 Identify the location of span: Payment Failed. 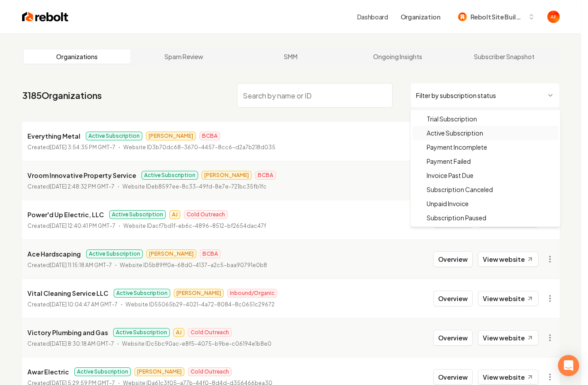
(449, 161).